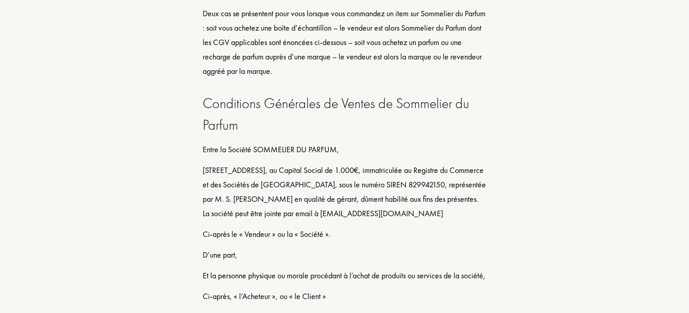 Image resolution: width=689 pixels, height=313 pixels. What do you see at coordinates (344, 276) in the screenshot?
I see `div: Et la personne physique ou morale procédant à l’achat de produits ou services de la société,` at bounding box center [344, 276].